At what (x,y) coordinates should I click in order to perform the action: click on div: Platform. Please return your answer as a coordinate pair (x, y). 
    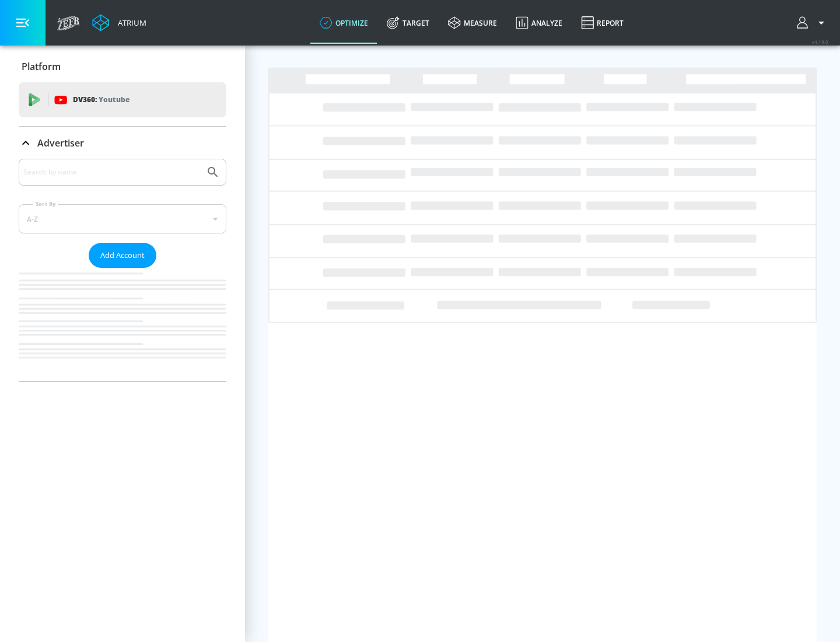
    Looking at the image, I should click on (122, 66).